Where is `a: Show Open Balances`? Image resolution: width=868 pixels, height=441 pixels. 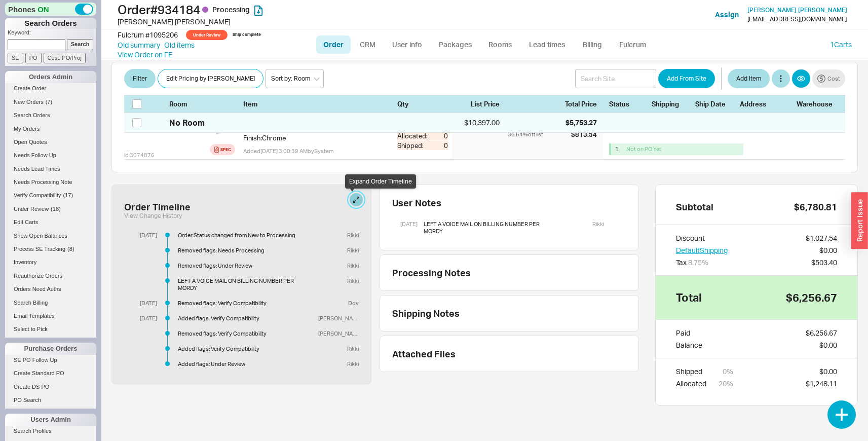
a: Show Open Balances is located at coordinates (51, 236).